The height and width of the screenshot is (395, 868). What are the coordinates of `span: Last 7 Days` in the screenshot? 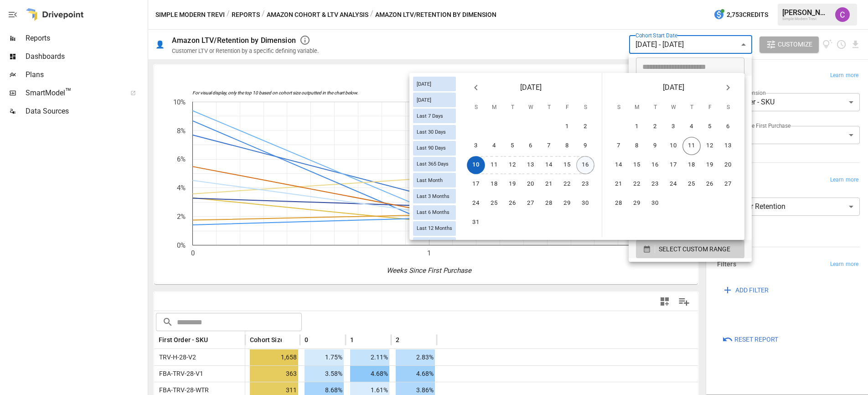 It's located at (430, 116).